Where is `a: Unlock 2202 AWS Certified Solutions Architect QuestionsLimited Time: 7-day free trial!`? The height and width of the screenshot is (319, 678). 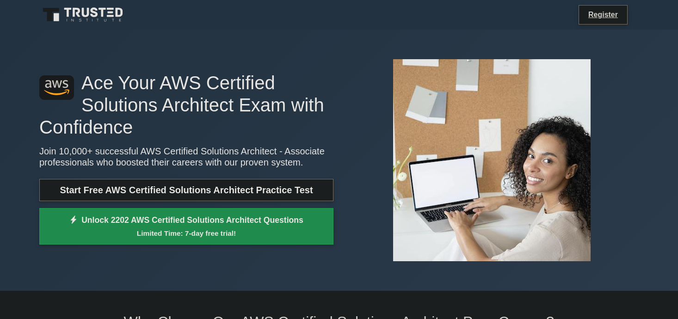
a: Unlock 2202 AWS Certified Solutions Architect QuestionsLimited Time: 7-day free trial! is located at coordinates (186, 227).